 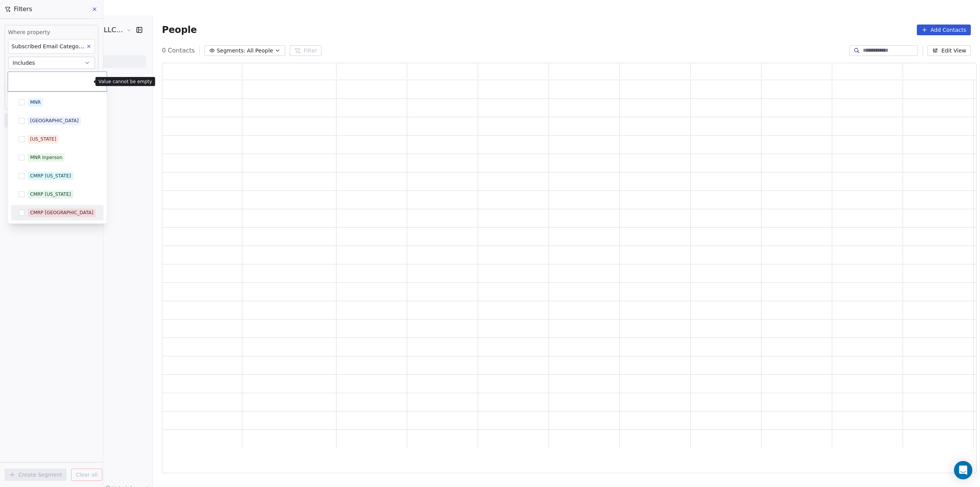 What do you see at coordinates (47, 158) in the screenshot?
I see `div: MNR Inperson` at bounding box center [47, 158].